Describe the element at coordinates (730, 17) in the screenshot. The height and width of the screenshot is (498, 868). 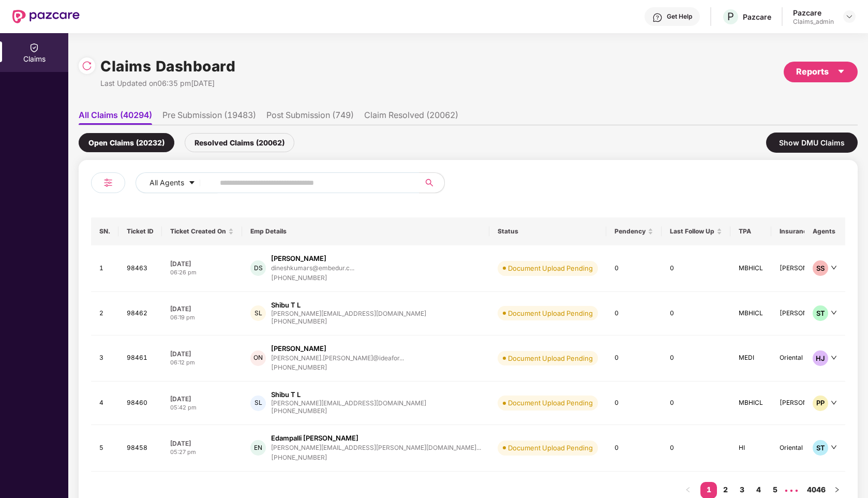
I see `span: P` at that location.